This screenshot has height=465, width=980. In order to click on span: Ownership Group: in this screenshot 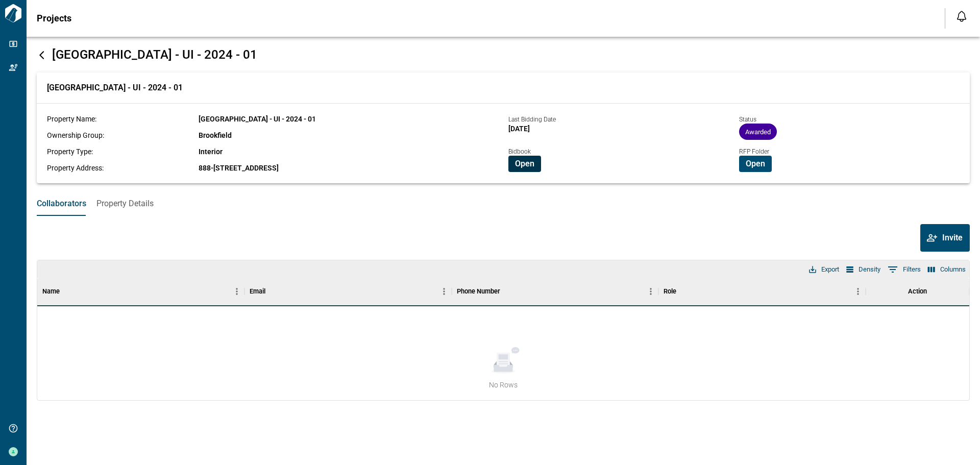, I will do `click(76, 135)`.